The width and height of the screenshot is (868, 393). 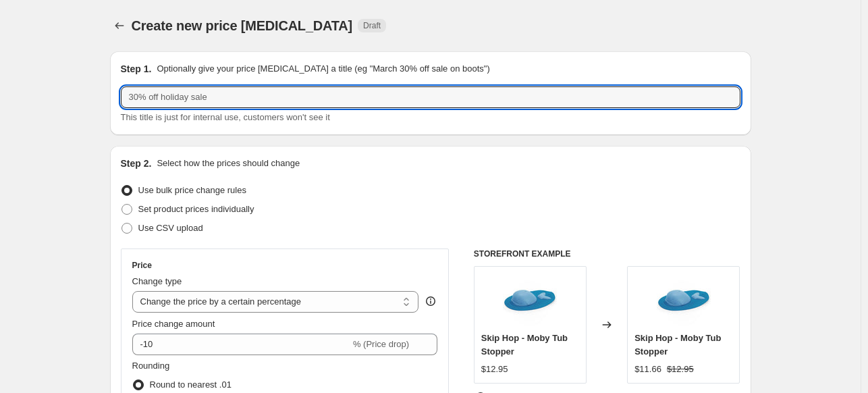 What do you see at coordinates (151, 365) in the screenshot?
I see `span: Rounding` at bounding box center [151, 365].